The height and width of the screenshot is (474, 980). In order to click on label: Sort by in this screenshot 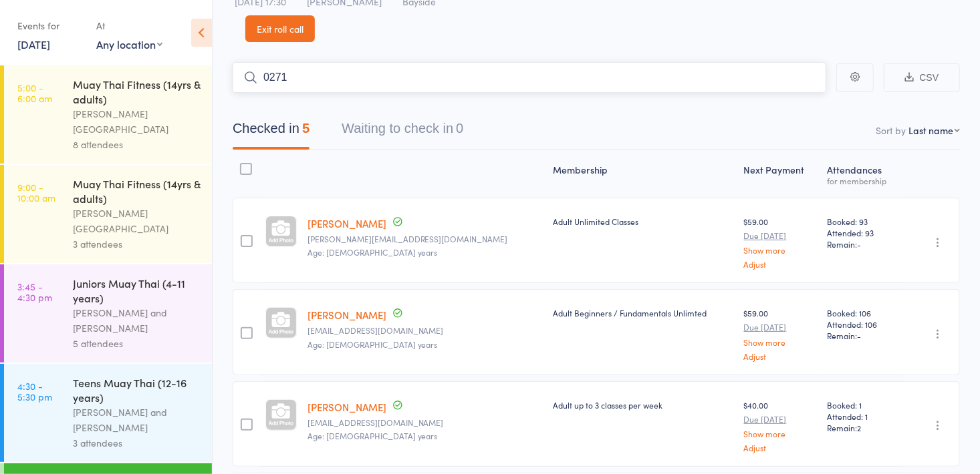, I will do `click(890, 130)`.